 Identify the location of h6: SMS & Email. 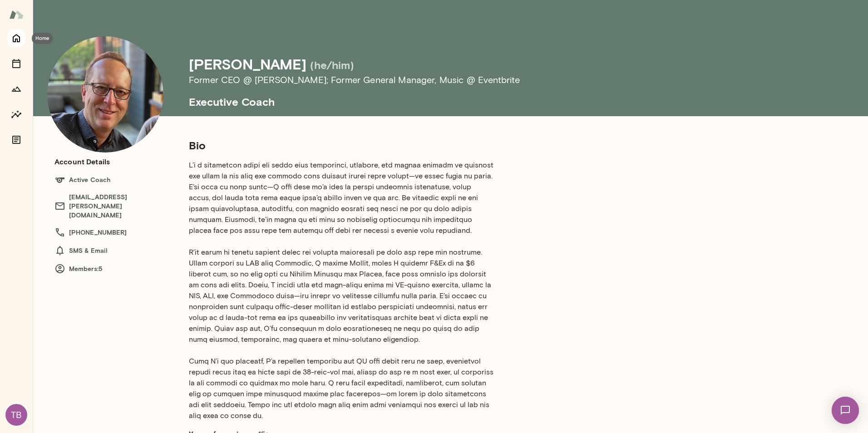
(113, 250).